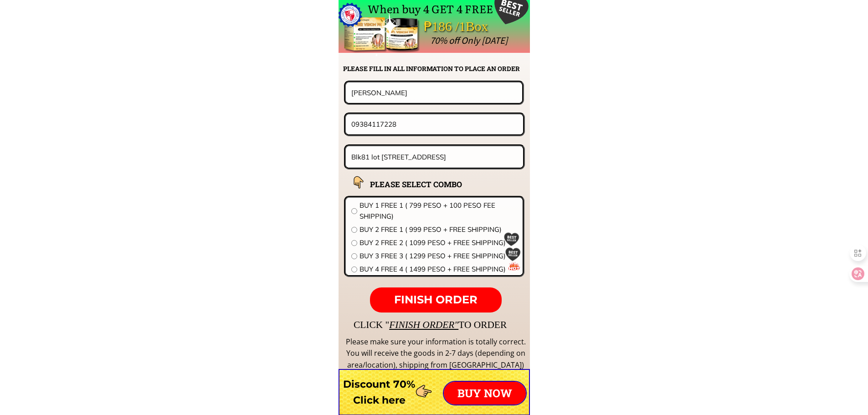  What do you see at coordinates (434, 124) in the screenshot?
I see `input: Phone number` at bounding box center [434, 124].